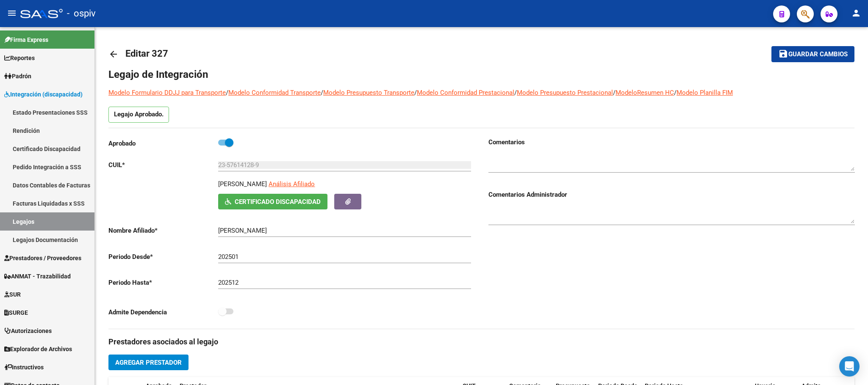 The height and width of the screenshot is (385, 868). Describe the element at coordinates (38, 349) in the screenshot. I see `span: Explorador de Archivos` at that location.